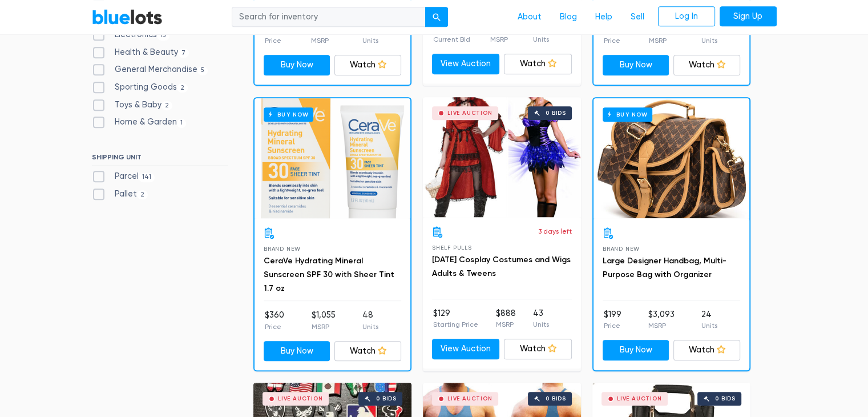  I want to click on a: Help, so click(604, 17).